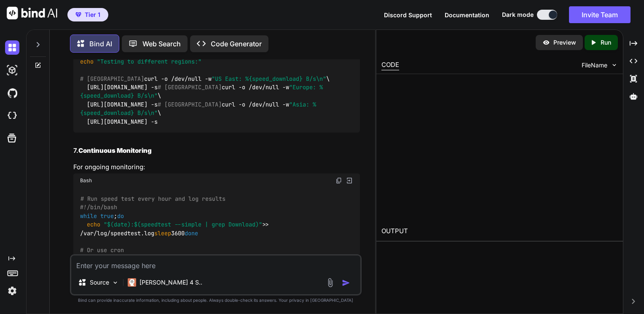  What do you see at coordinates (98, 207) in the screenshot?
I see `span: #!/bin/bash` at bounding box center [98, 207].